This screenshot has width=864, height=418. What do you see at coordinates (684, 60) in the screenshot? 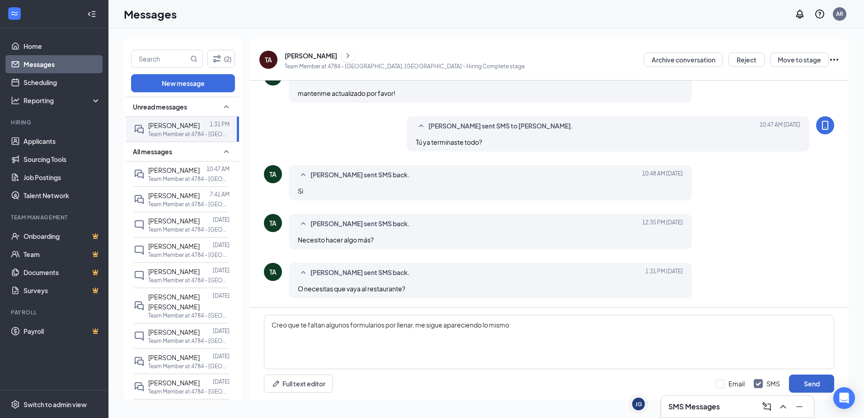
I see `button: Archive conversation` at bounding box center [684, 60].